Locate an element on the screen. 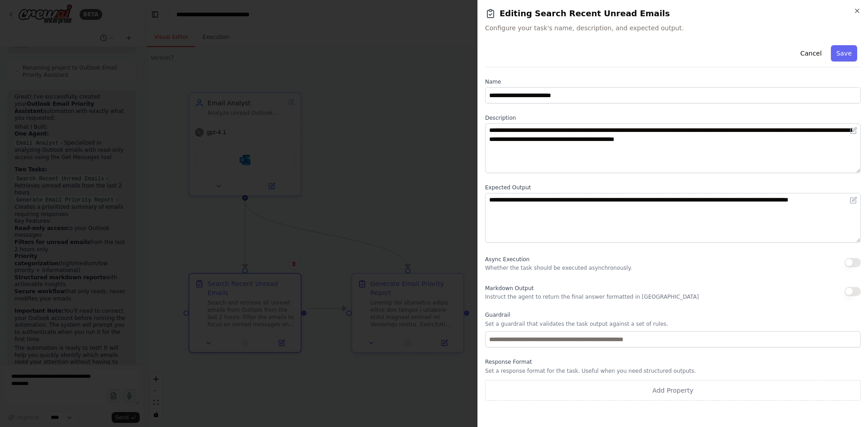 The width and height of the screenshot is (868, 427). label: Description is located at coordinates (672, 118).